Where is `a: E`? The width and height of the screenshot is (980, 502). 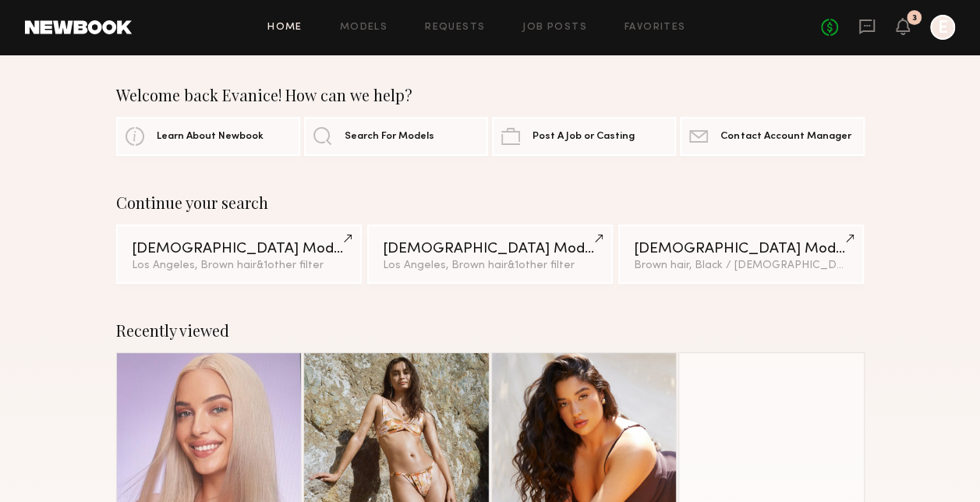 a: E is located at coordinates (943, 27).